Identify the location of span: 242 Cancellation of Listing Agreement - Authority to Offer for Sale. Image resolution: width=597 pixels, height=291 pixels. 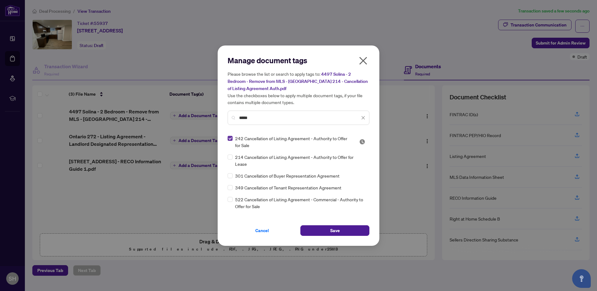
(293, 142).